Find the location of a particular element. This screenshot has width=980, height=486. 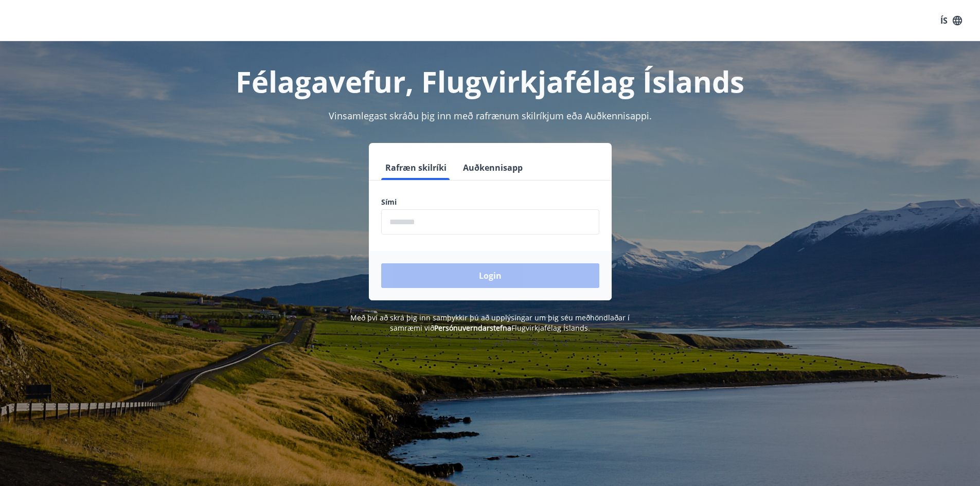

button: Rafræn skilríki is located at coordinates (415, 168).